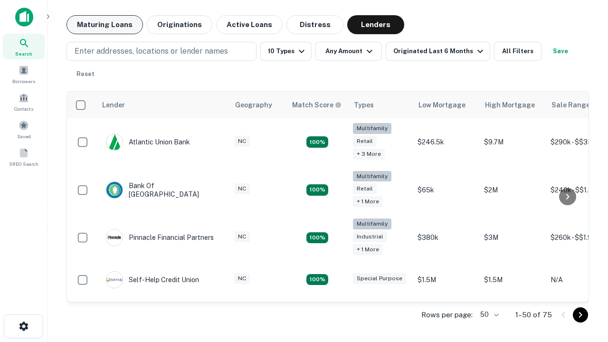  Describe the element at coordinates (249, 25) in the screenshot. I see `button: Active Loans` at that location.